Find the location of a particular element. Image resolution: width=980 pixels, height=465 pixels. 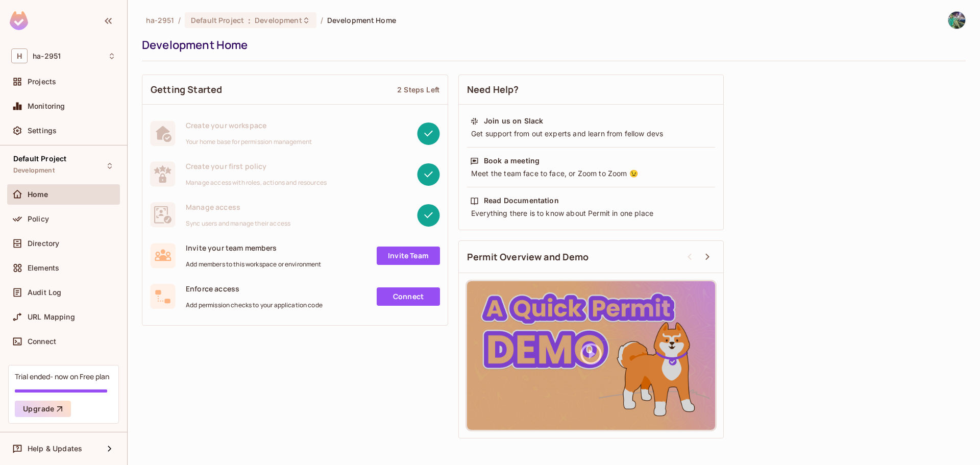

span: the active workspace is located at coordinates (159, 20).